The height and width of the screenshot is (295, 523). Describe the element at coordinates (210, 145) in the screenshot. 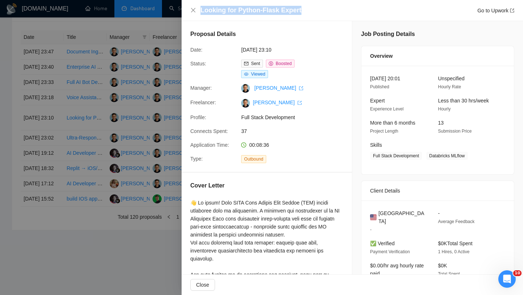

I see `span: Application Time:` at that location.